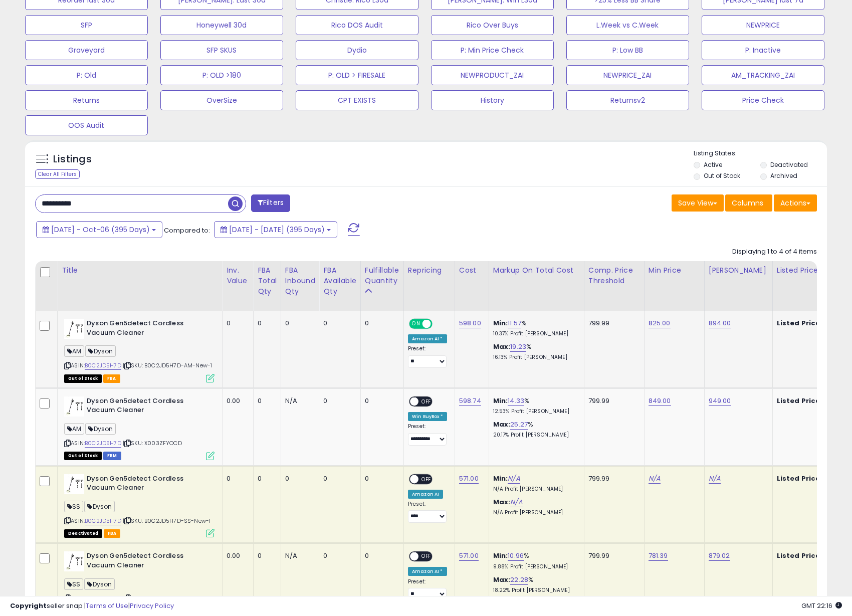  I want to click on button: Columns, so click(748, 202).